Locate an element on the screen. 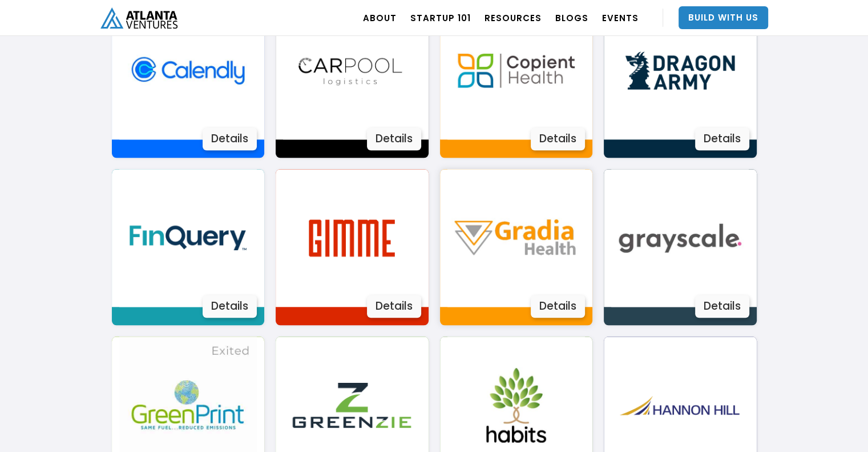  a: ABOUT is located at coordinates (380, 18).